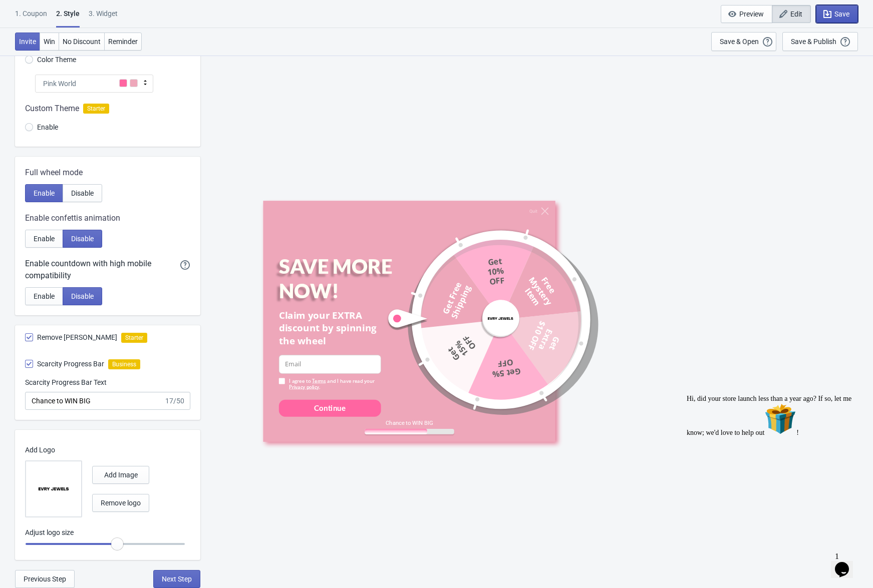 Image resolution: width=873 pixels, height=588 pixels. I want to click on div: 1. Coupon, so click(31, 17).